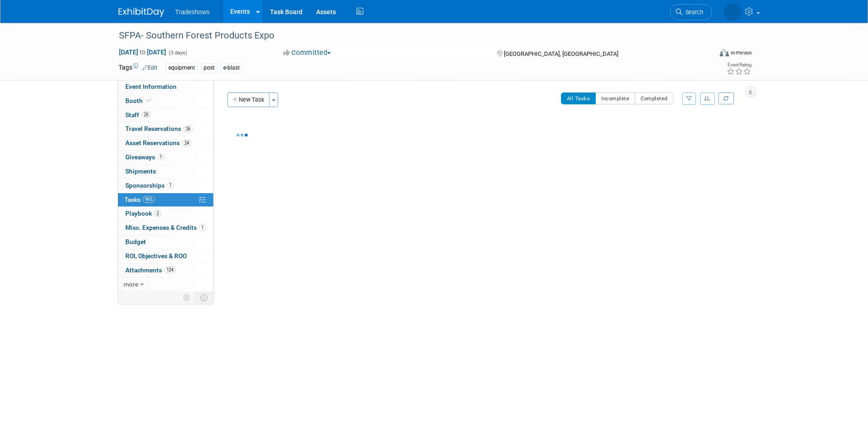  What do you see at coordinates (166, 271) in the screenshot?
I see `a: Attachments124` at bounding box center [166, 271].